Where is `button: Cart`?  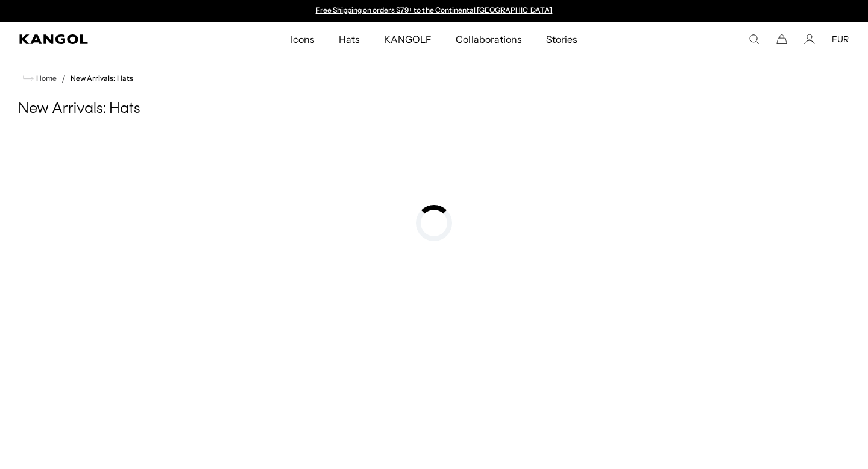 button: Cart is located at coordinates (782, 39).